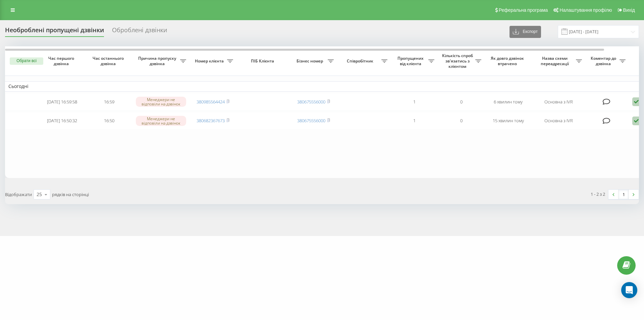 The width and height of the screenshot is (644, 320). I want to click on div: Open Intercom Messenger, so click(629, 290).